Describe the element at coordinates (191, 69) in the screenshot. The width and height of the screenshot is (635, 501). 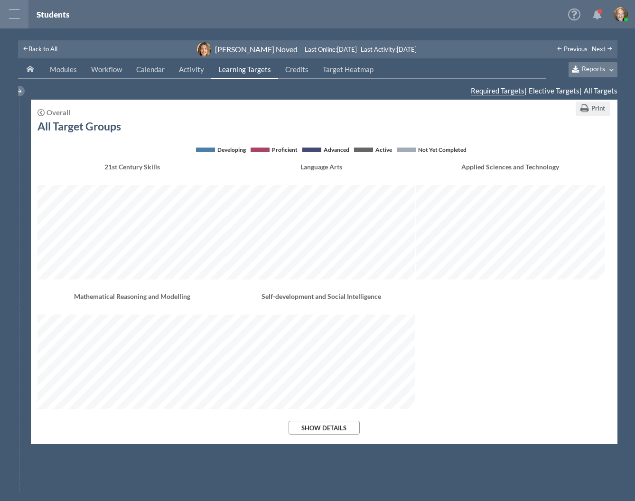
I see `span: Activity` at that location.